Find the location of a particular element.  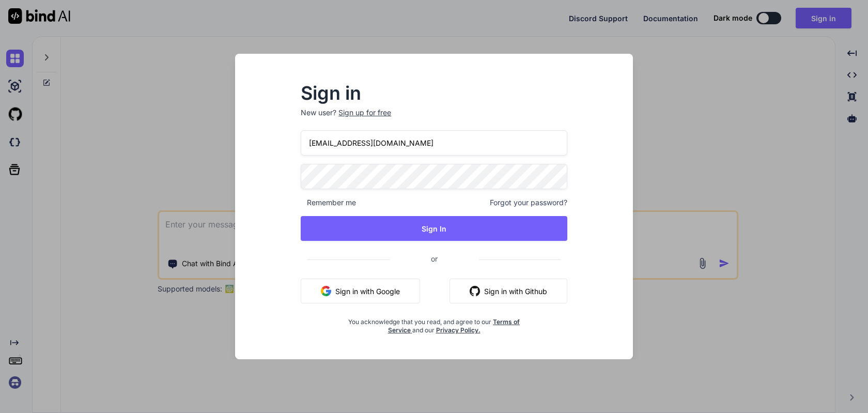

p: New user? is located at coordinates (434, 119).